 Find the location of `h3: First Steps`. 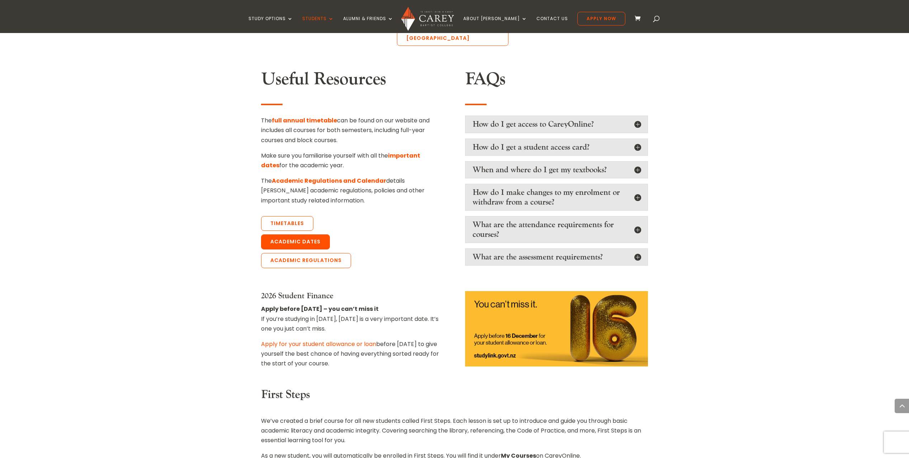

h3: First Steps is located at coordinates (455, 396).